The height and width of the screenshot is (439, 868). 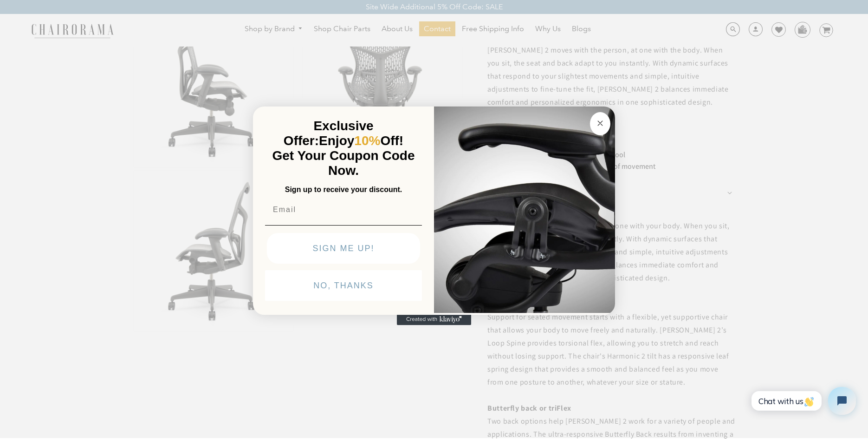 I want to click on span: 10%, so click(x=367, y=140).